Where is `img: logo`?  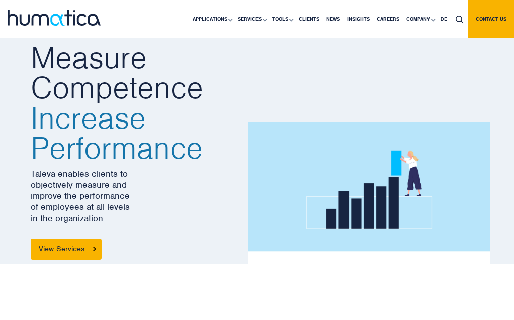 img: logo is located at coordinates (54, 18).